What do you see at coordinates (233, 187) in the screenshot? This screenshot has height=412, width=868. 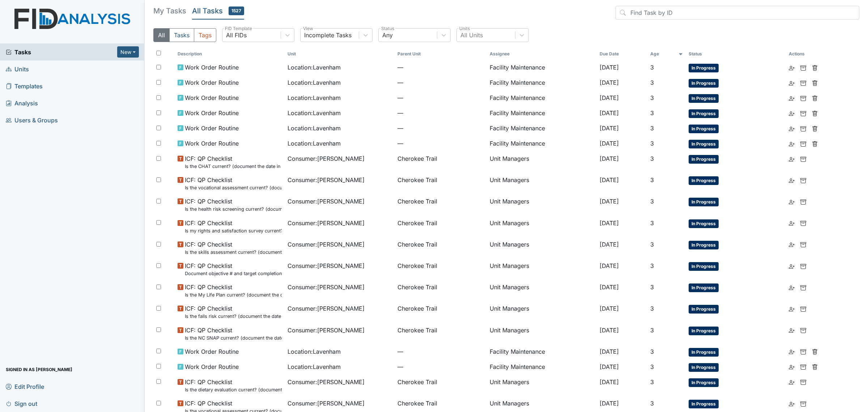 I see `small: Is the vocational assessment current? (document the date in the comment section)` at bounding box center [233, 187].